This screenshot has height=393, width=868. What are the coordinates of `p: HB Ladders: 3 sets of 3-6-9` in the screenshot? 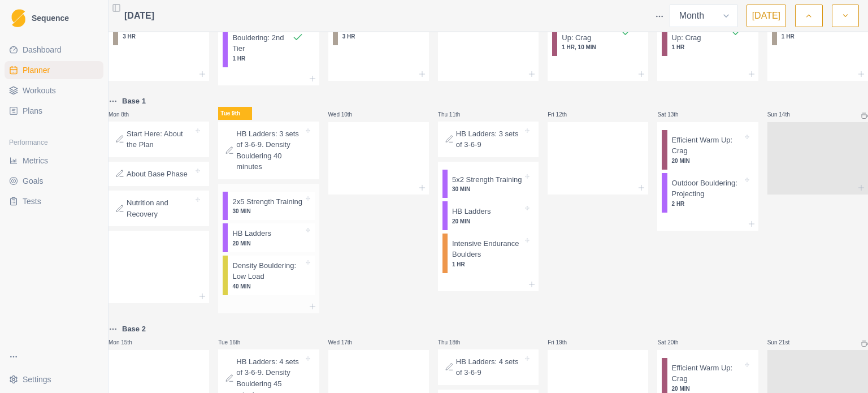 It's located at (489, 139).